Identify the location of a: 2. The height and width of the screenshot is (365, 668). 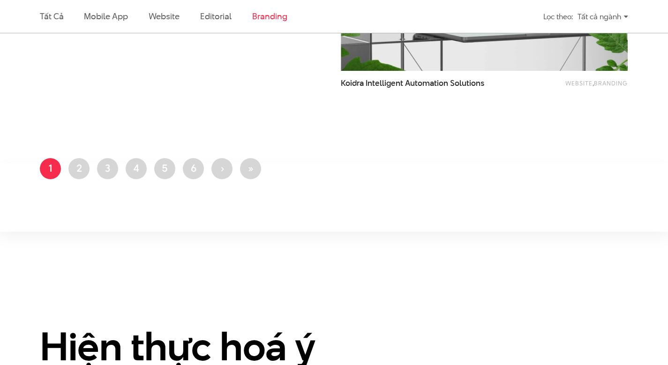
(79, 168).